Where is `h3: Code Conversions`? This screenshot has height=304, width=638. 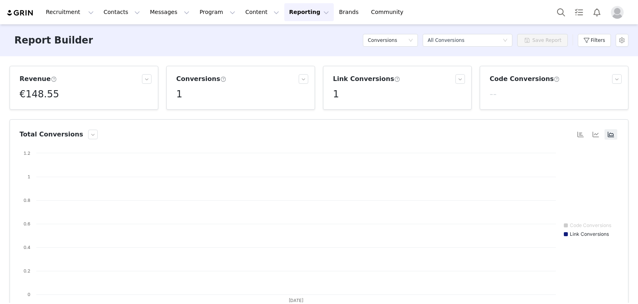
h3: Code Conversions is located at coordinates (524, 79).